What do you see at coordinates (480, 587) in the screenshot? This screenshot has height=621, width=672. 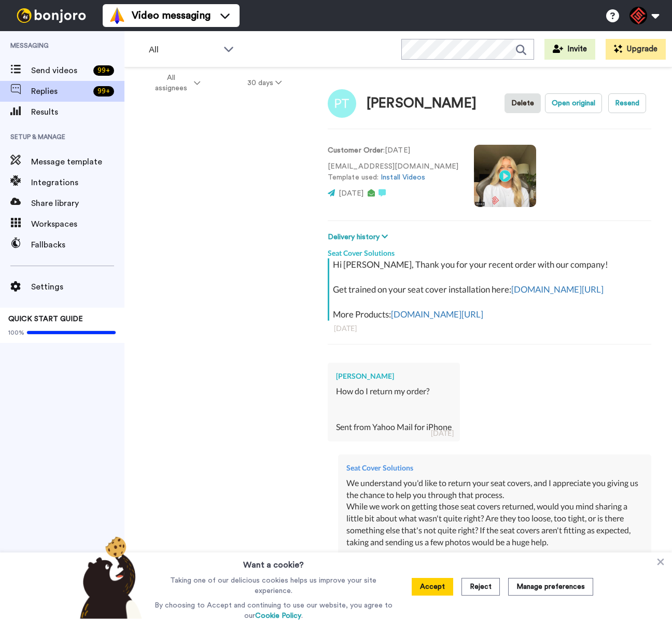 I see `button: Reject` at bounding box center [480, 587].